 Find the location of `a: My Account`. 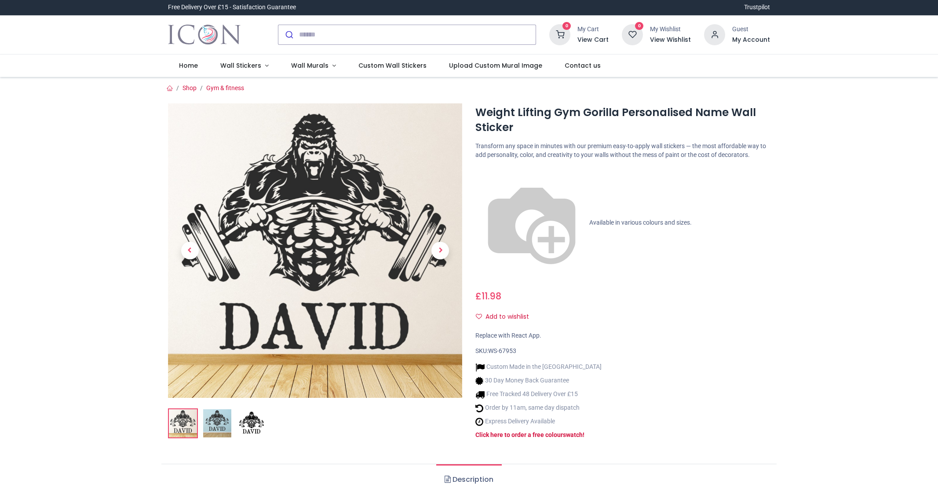

a: My Account is located at coordinates (751, 40).